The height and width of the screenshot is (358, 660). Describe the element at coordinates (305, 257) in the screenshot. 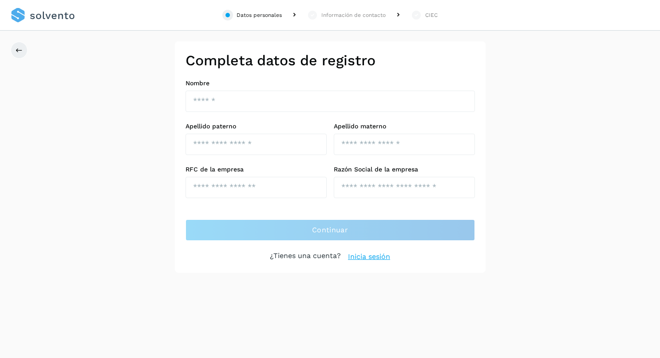

I see `p: ¿Tienes una cuenta?` at that location.